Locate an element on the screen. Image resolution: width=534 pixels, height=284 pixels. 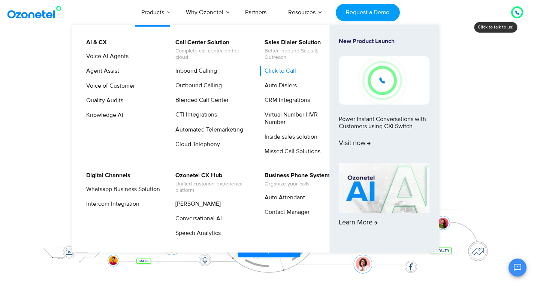
a: Voice AI Agents is located at coordinates (105, 56).